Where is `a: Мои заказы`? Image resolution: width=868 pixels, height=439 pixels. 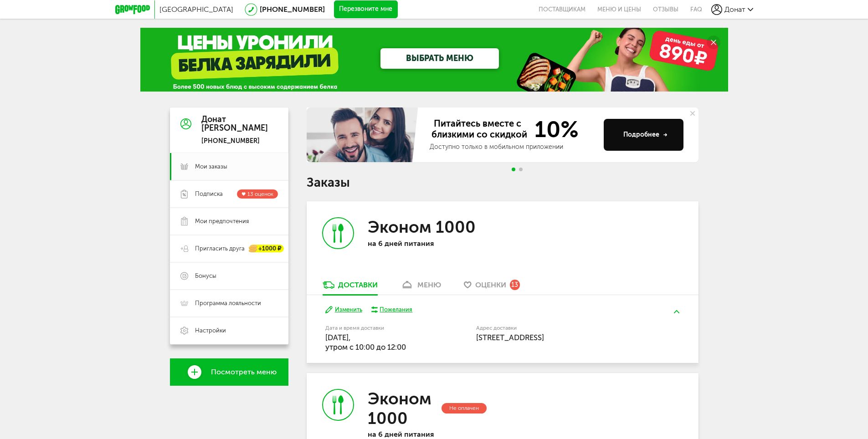 a: Мои заказы is located at coordinates (229, 167).